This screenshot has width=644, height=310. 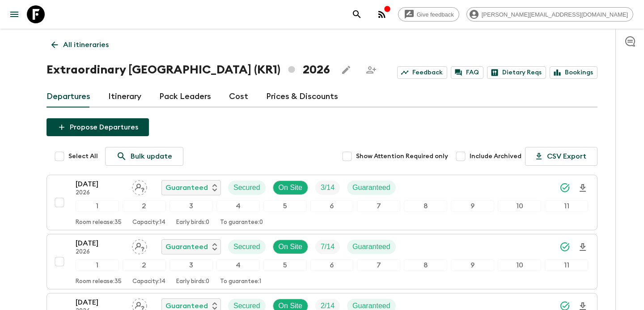 I want to click on button: Propose Departures, so click(x=97, y=127).